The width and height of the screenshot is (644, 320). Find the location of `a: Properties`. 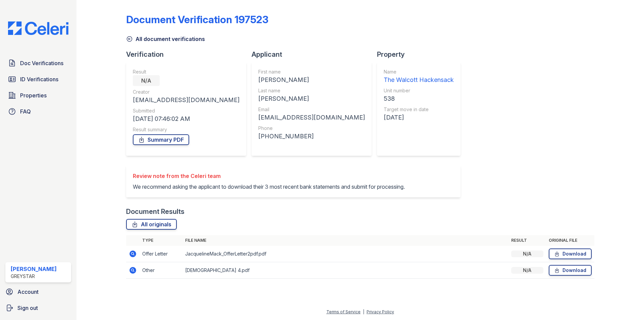

a: Properties is located at coordinates (38, 95).